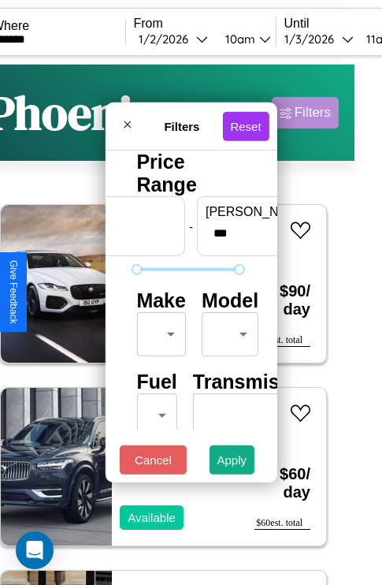 The width and height of the screenshot is (382, 585). Describe the element at coordinates (282, 523) in the screenshot. I see `div: $ 60 est. total` at that location.